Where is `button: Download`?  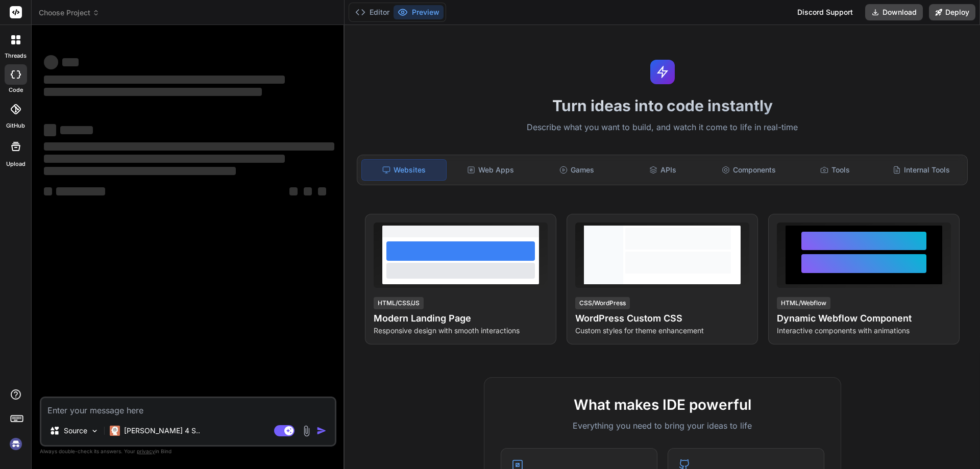 button: Download is located at coordinates (894, 12).